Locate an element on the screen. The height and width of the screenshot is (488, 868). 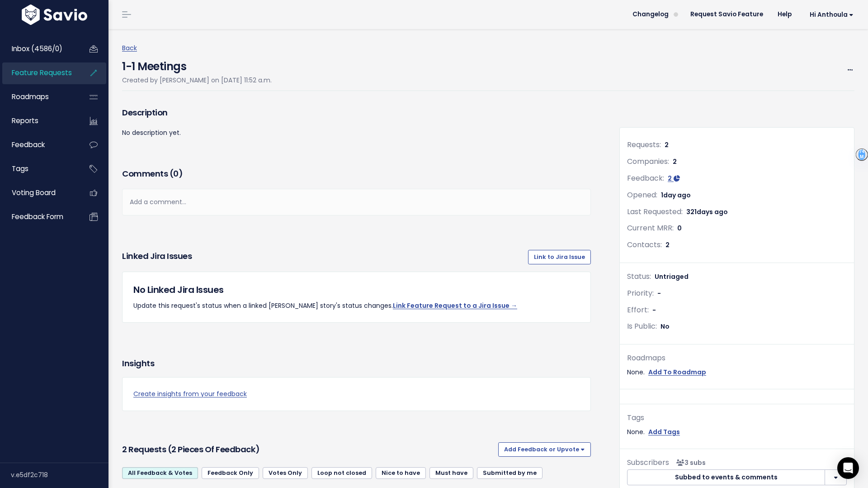
a: Feedback is located at coordinates (38, 145).